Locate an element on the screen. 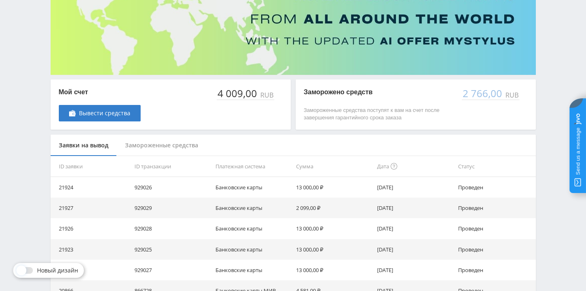 The image size is (586, 291). div: Замороженные средства is located at coordinates (162, 145).